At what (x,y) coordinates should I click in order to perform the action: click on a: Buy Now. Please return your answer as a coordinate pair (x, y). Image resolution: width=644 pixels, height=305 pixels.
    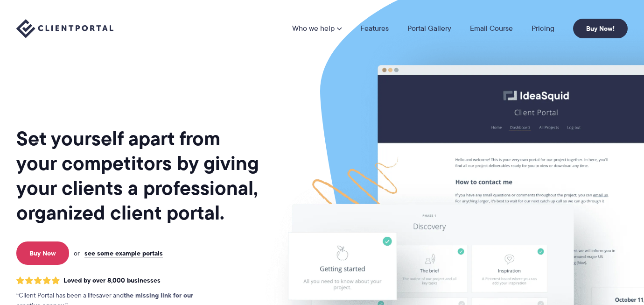
    Looking at the image, I should click on (43, 253).